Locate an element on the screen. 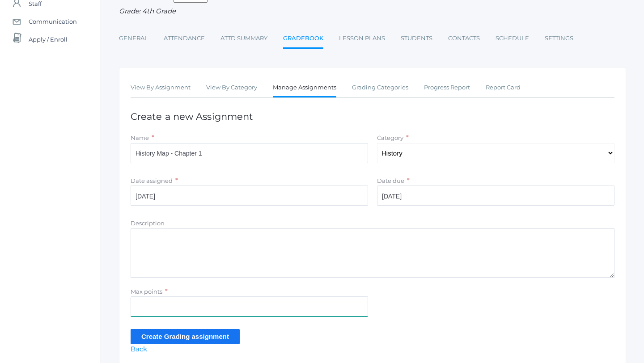 The width and height of the screenshot is (644, 363). label: Date assigned is located at coordinates (151, 181).